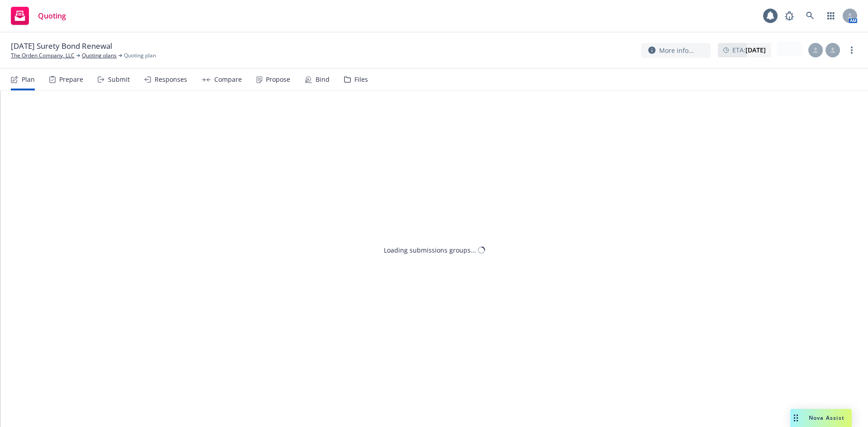 This screenshot has height=427, width=868. Describe the element at coordinates (852, 50) in the screenshot. I see `a: more` at that location.